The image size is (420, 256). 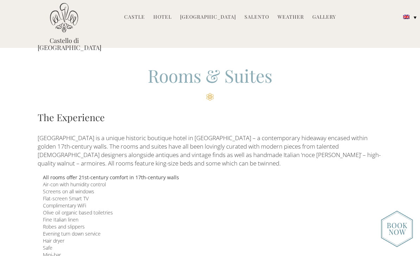 What do you see at coordinates (210, 117) in the screenshot?
I see `h3: The Experience` at bounding box center [210, 117].